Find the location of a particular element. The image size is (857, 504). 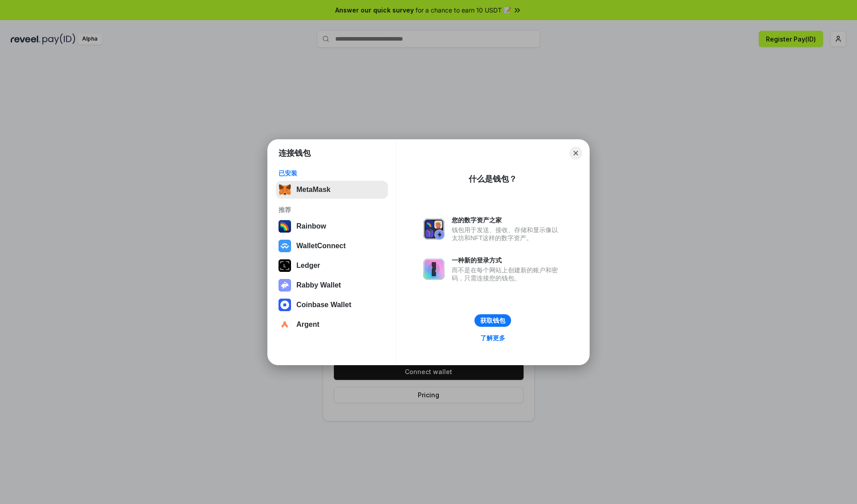

button: 获取钱包 is located at coordinates (493, 320).